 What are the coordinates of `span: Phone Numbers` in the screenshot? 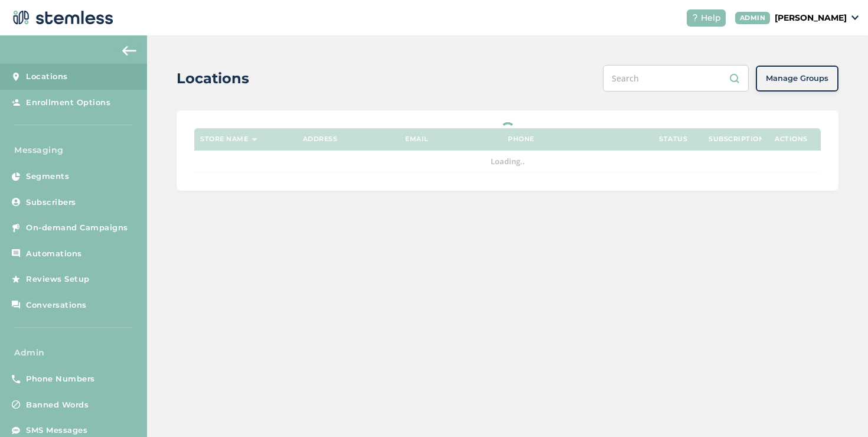 It's located at (60, 379).